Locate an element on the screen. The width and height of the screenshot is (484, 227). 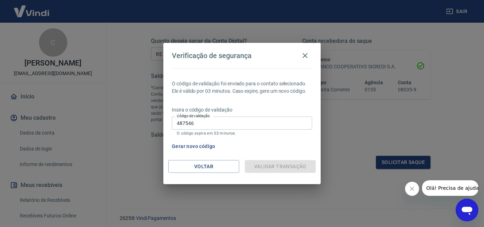
h4: Verificação de segurança is located at coordinates (212, 56).